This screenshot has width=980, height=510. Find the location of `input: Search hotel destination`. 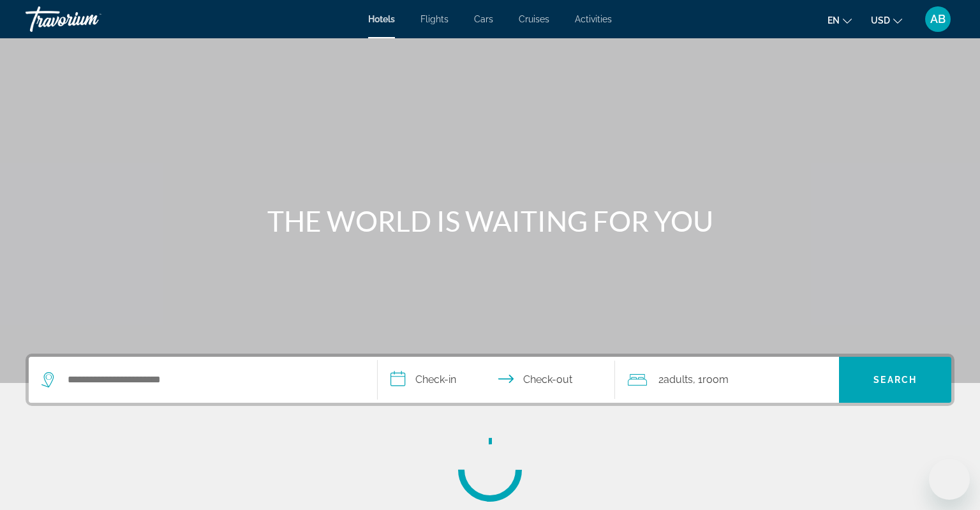

input: Search hotel destination is located at coordinates (212, 380).